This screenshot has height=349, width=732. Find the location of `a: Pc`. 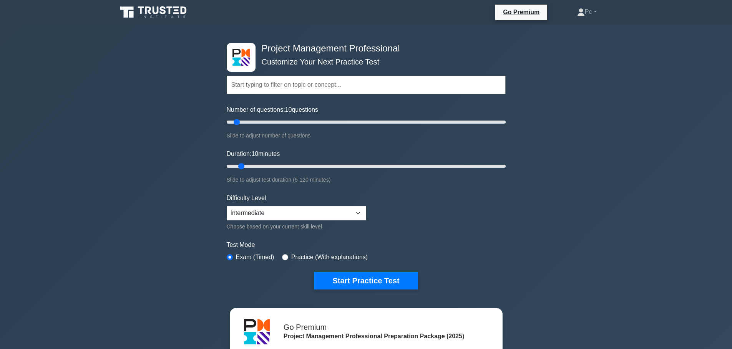

a: Pc is located at coordinates (586, 12).